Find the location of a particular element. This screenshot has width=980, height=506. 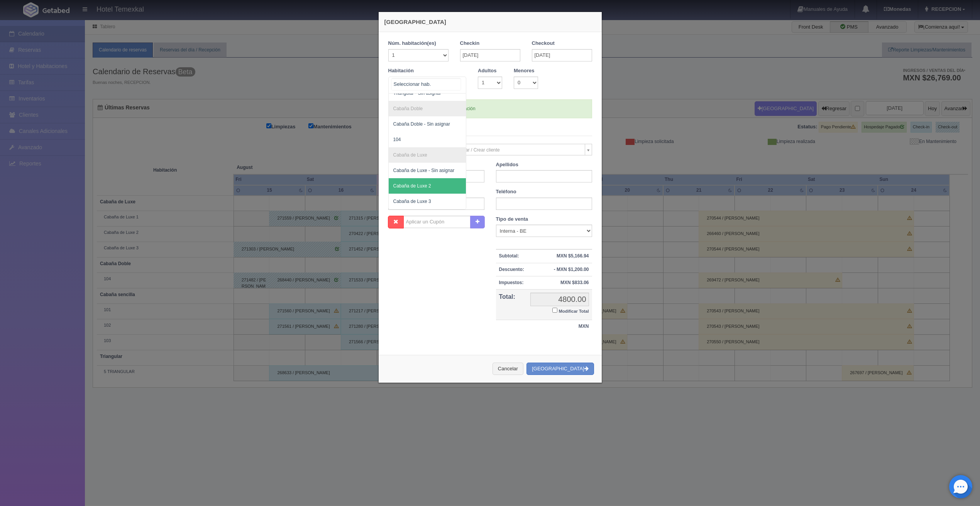

label: Checkout is located at coordinates (543, 43).